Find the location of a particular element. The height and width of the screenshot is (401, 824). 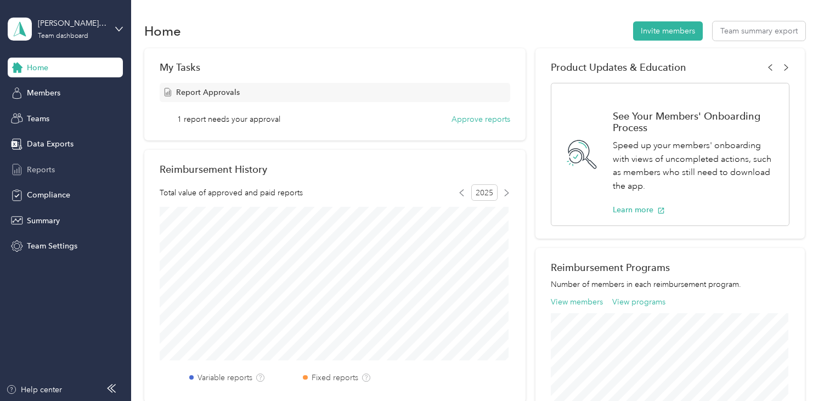

span: Reports is located at coordinates (41, 170).